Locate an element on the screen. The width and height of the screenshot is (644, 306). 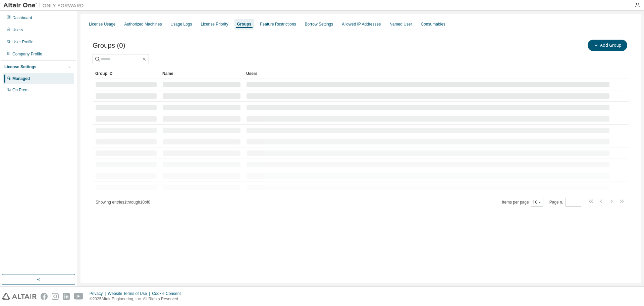
img: youtube.svg is located at coordinates (79, 296).